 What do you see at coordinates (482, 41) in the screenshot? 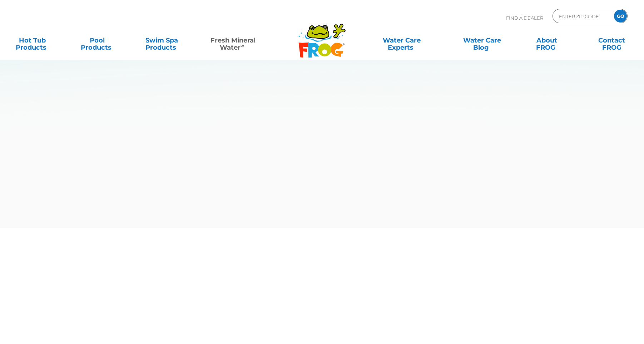
I see `a: Water CareBlog` at bounding box center [482, 41].